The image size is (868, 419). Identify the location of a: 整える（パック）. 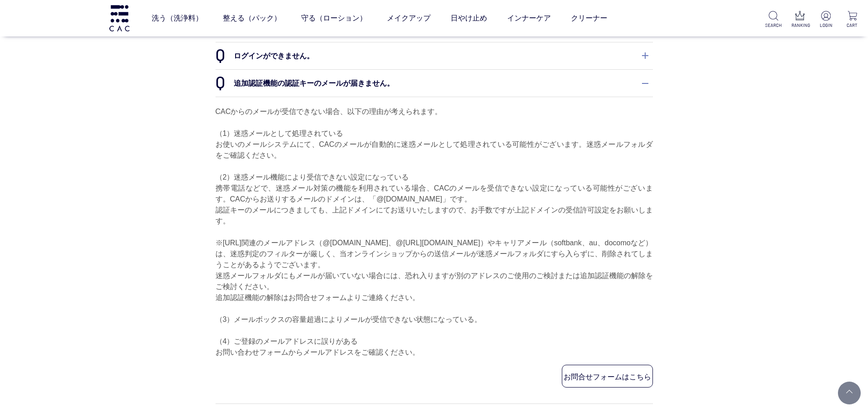
(252, 18).